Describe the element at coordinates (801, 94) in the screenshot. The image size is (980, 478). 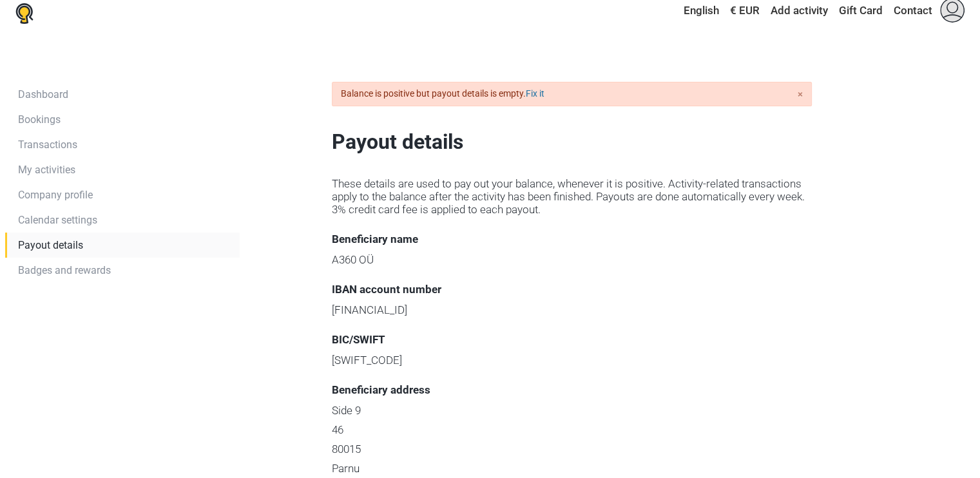
I see `a: close` at that location.